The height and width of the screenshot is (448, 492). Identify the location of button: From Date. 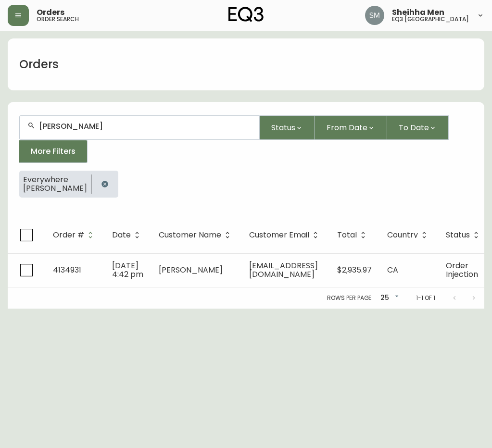
(351, 127).